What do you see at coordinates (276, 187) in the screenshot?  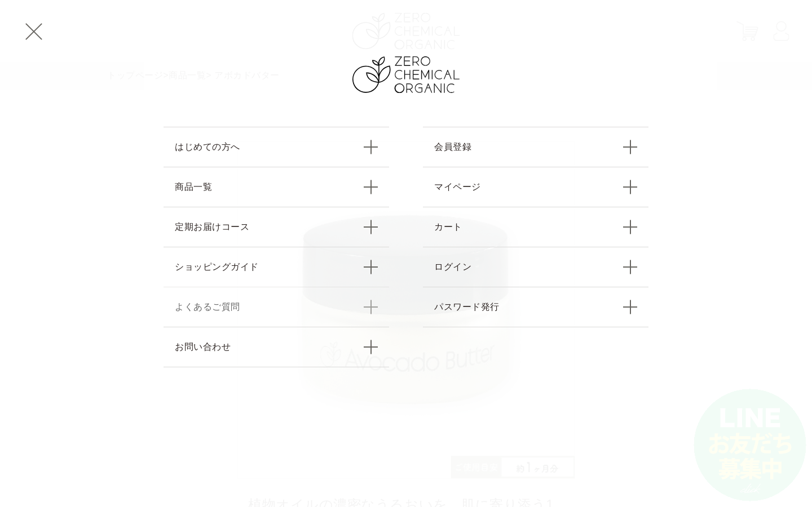 I see `a: 商品一覧` at bounding box center [276, 187].